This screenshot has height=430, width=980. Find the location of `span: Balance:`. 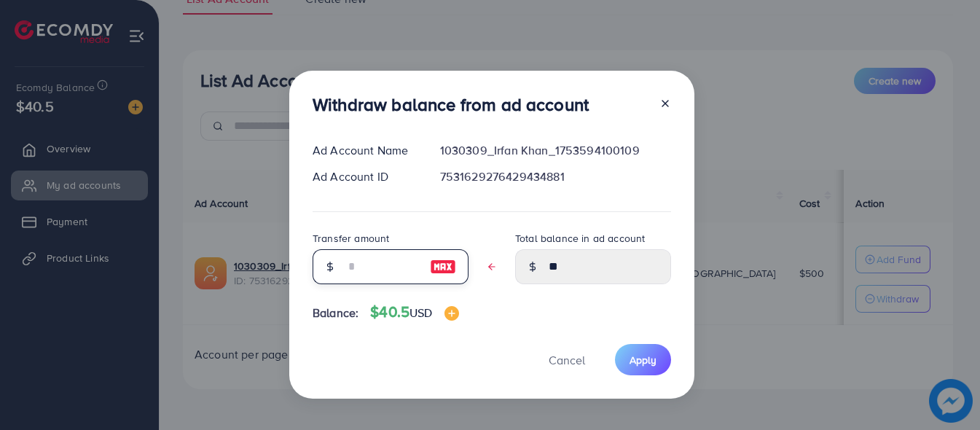

span: Balance: is located at coordinates (335, 313).